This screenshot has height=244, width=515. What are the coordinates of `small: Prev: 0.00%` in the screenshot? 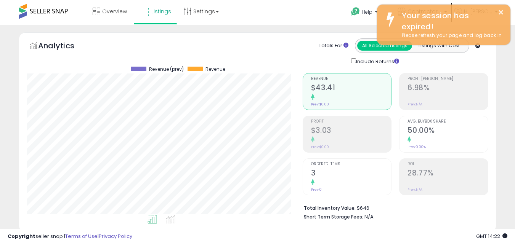 It's located at (416, 147).